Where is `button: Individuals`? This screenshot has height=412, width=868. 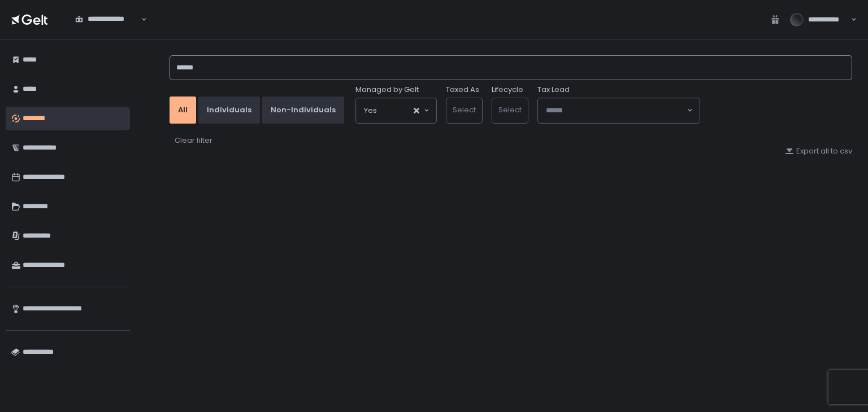
button: Individuals is located at coordinates (229, 110).